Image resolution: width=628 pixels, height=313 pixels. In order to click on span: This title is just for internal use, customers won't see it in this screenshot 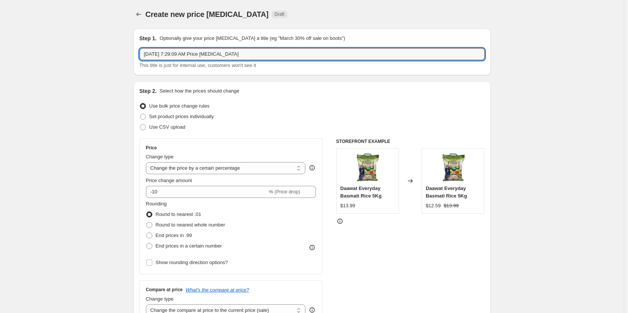, I will do `click(198, 65)`.